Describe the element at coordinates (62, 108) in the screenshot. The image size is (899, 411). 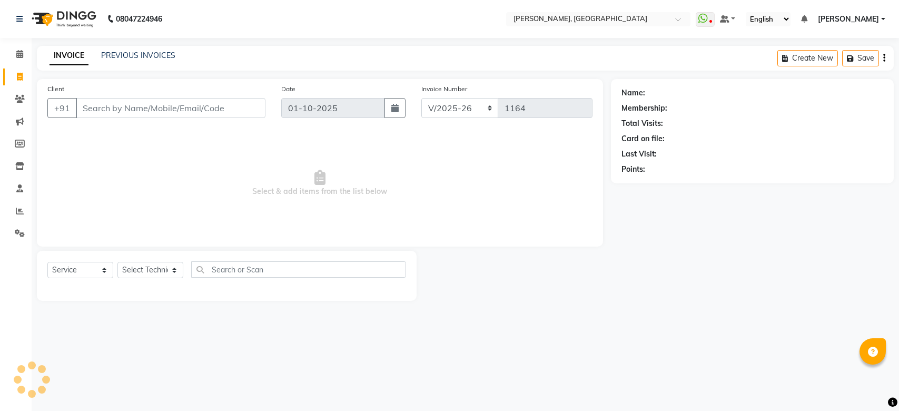
I see `button: +91` at that location.